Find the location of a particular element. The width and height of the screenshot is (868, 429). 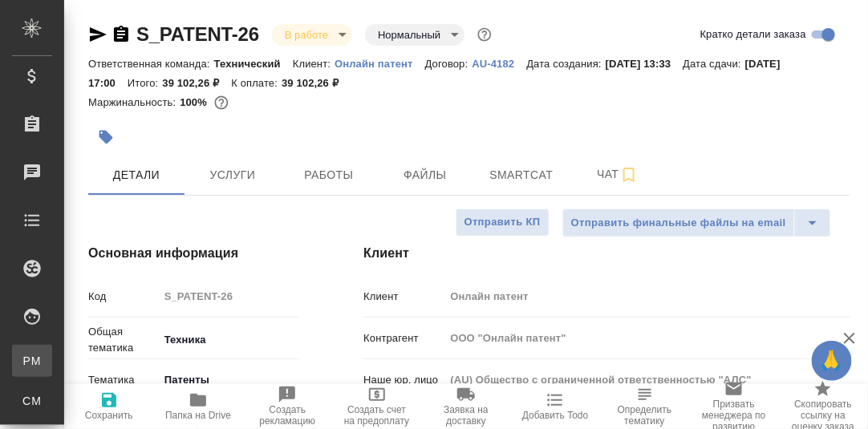

span: Чат is located at coordinates (618, 174).